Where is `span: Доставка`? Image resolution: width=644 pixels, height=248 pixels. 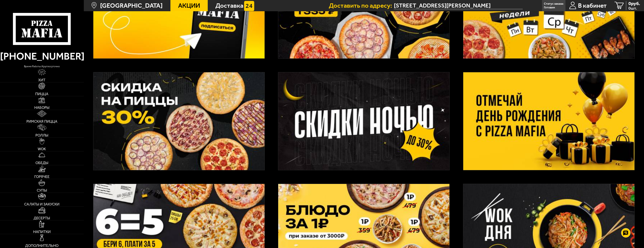 span: Доставка is located at coordinates (229, 6).